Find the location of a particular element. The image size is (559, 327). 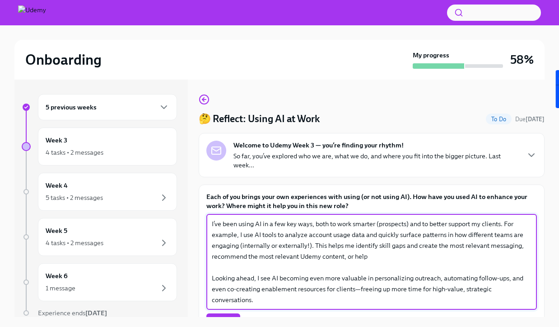

span: Due is located at coordinates (530, 119).